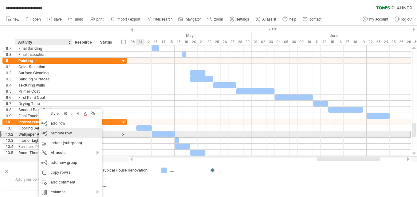 This screenshot has width=417, height=197. I want to click on div: Final Inspection, so click(44, 54).